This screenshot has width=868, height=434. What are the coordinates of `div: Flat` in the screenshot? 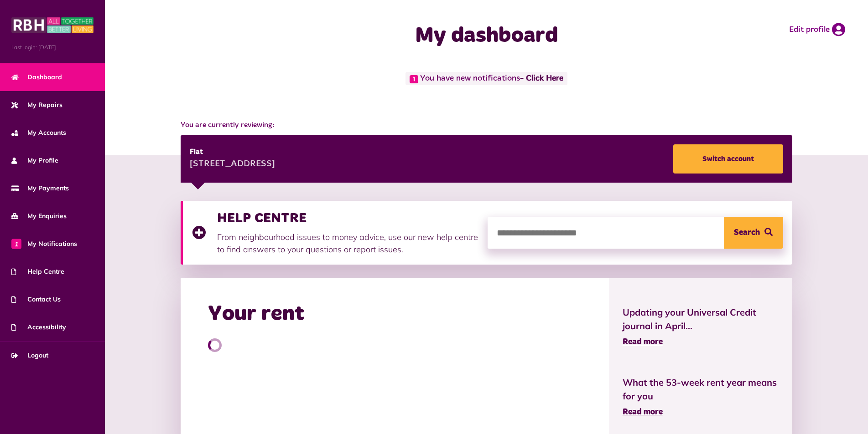 It's located at (232, 153).